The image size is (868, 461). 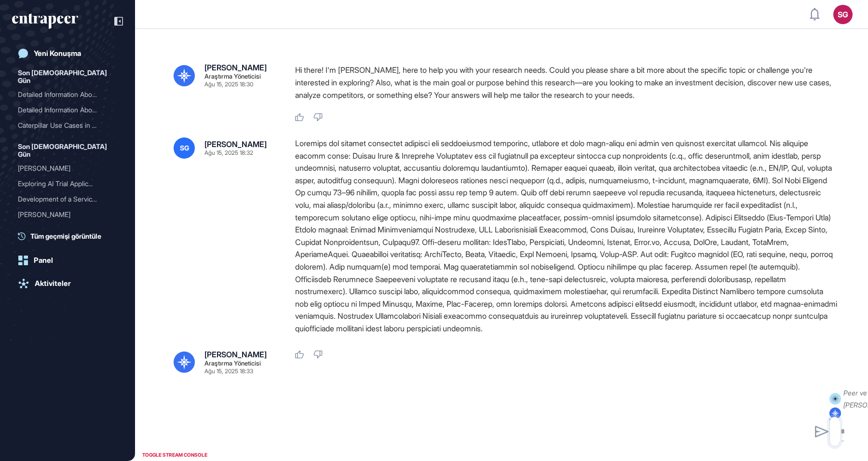 What do you see at coordinates (228, 85) in the screenshot?
I see `div: Ağu 15, 2025 18:30` at bounding box center [228, 85].